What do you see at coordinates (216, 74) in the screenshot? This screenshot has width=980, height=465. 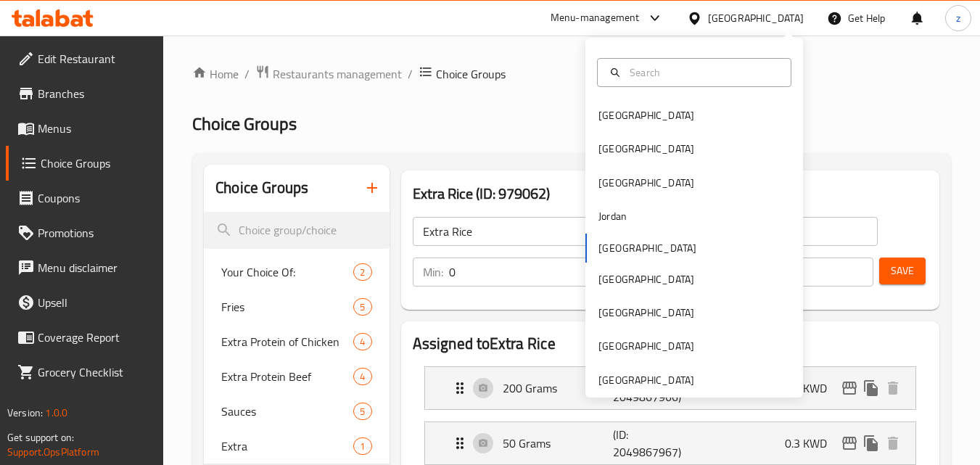 I see `a: Home` at bounding box center [216, 74].